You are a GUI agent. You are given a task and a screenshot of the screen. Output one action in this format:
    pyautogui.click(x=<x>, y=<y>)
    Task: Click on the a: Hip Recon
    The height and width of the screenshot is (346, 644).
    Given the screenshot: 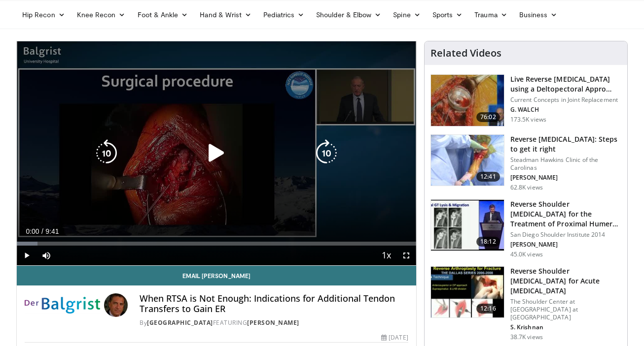 What is the action you would take?
    pyautogui.click(x=44, y=15)
    